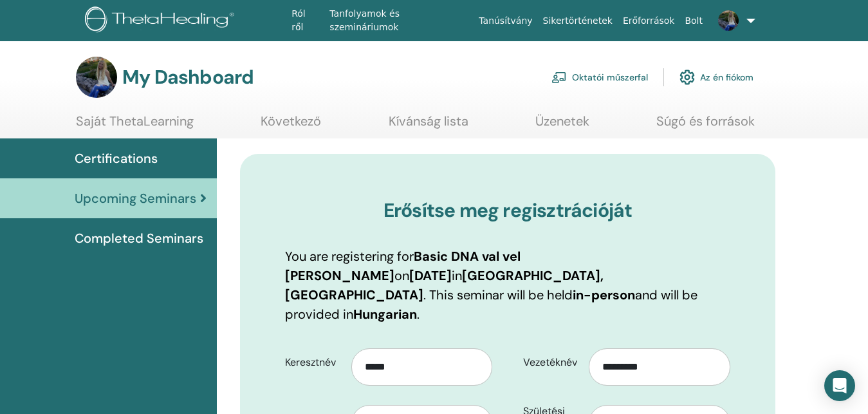 Image resolution: width=868 pixels, height=414 pixels. What do you see at coordinates (305, 20) in the screenshot?
I see `a: Ról ről` at bounding box center [305, 20].